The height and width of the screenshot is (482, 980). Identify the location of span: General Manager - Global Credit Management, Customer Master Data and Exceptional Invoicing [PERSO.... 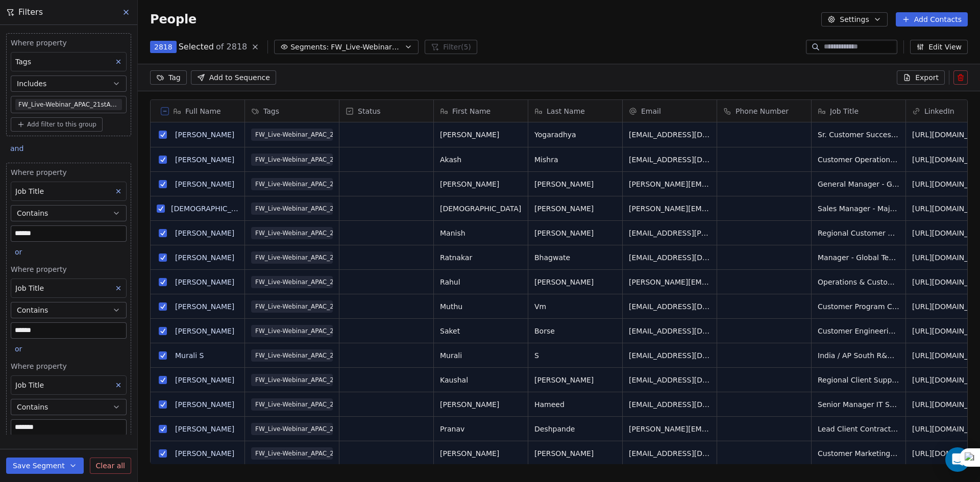
(858, 184).